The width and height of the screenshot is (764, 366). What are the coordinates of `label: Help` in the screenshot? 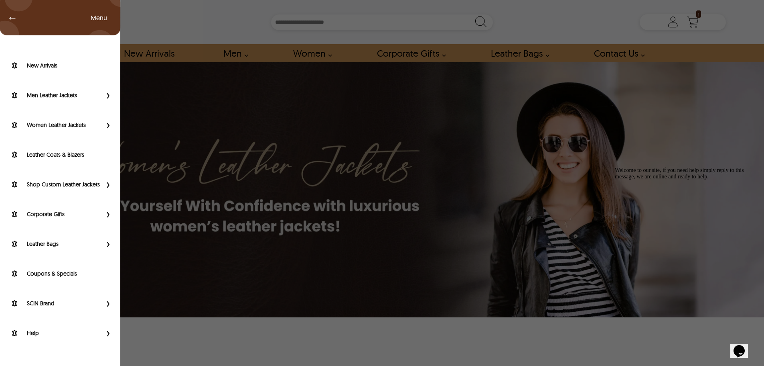 It's located at (64, 333).